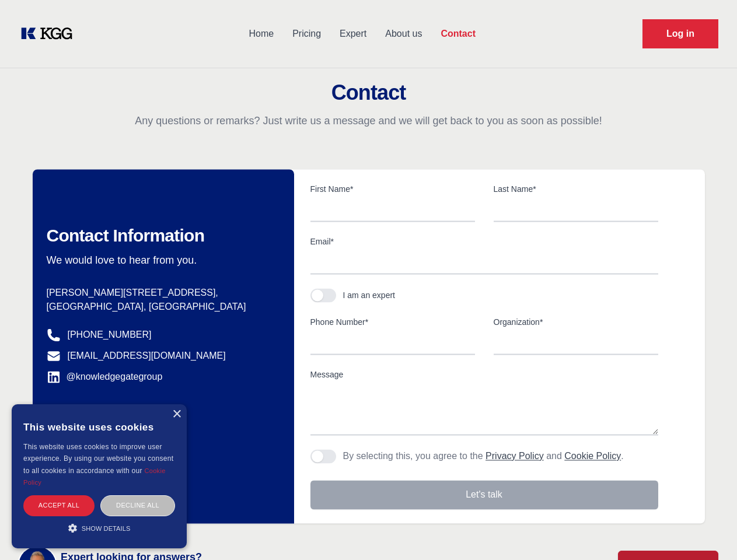  I want to click on span: This website uses cookies to improve user experience. By using our website you consent to all coo..., so click(98, 458).